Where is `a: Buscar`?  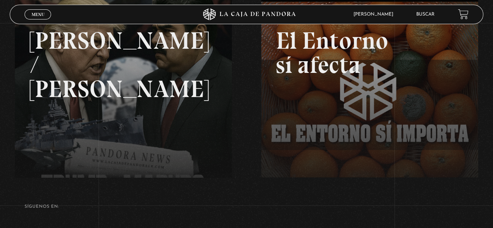 a: Buscar is located at coordinates (425, 14).